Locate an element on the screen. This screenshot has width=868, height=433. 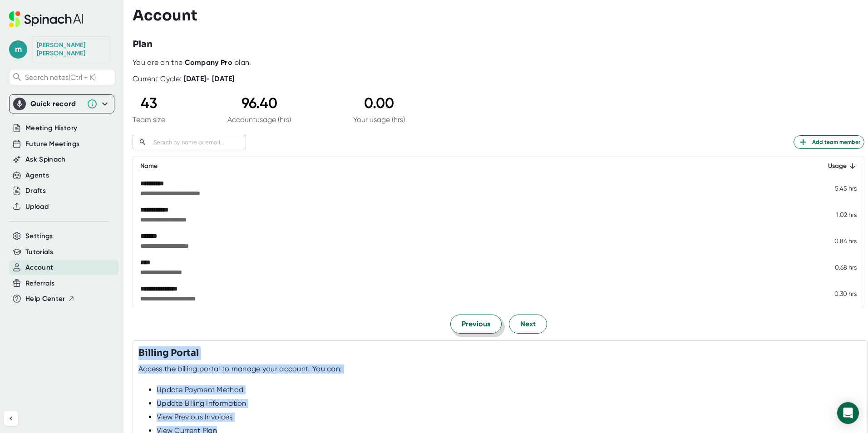
span: Add team member is located at coordinates (829, 142).